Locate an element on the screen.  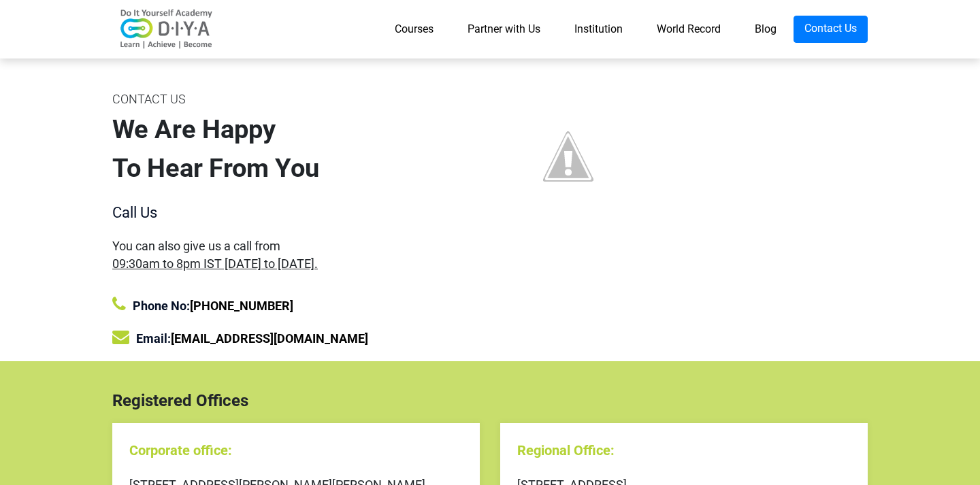
a: Institution is located at coordinates (598, 29).